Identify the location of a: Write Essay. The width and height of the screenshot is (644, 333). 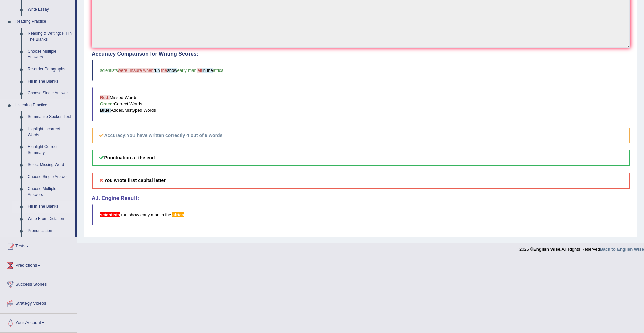
(50, 10).